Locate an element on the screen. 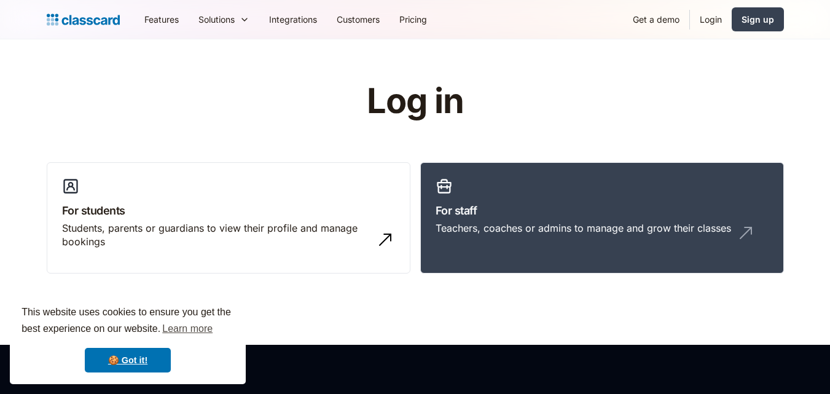 The height and width of the screenshot is (394, 830). a: Pricing is located at coordinates (413, 19).